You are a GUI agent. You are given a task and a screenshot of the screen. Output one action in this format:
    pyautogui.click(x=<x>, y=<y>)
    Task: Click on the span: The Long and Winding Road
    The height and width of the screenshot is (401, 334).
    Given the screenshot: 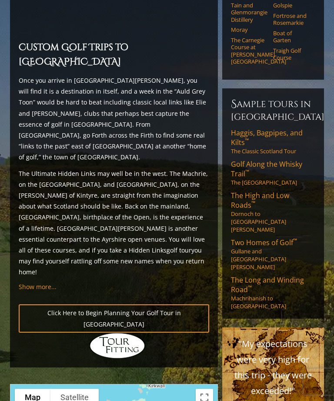 What is the action you would take?
    pyautogui.click(x=268, y=285)
    